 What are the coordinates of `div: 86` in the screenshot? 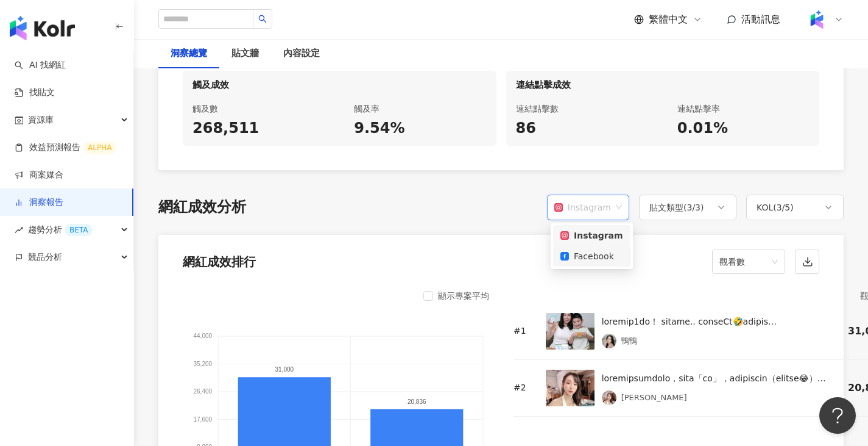 It's located at (582, 129).